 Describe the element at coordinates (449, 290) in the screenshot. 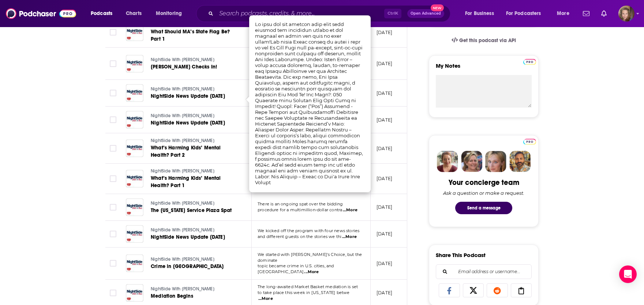

I see `a: Share on Facebook` at that location.